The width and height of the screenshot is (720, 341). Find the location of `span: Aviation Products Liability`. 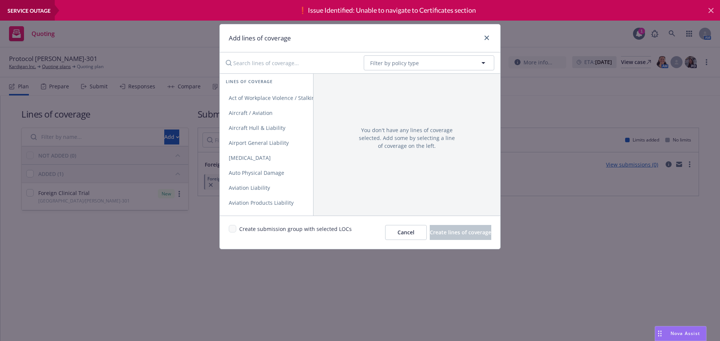

span: Aviation Products Liability is located at coordinates (261, 203).